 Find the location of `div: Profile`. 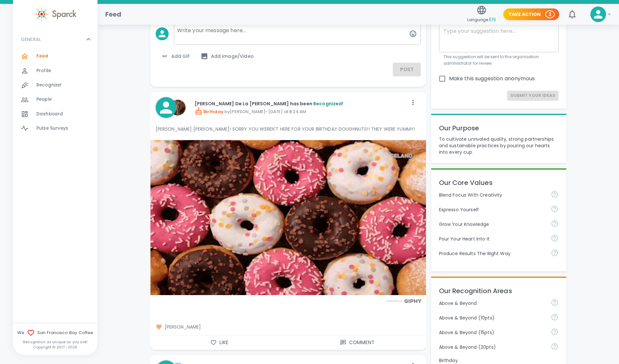

div: Profile is located at coordinates (55, 71).